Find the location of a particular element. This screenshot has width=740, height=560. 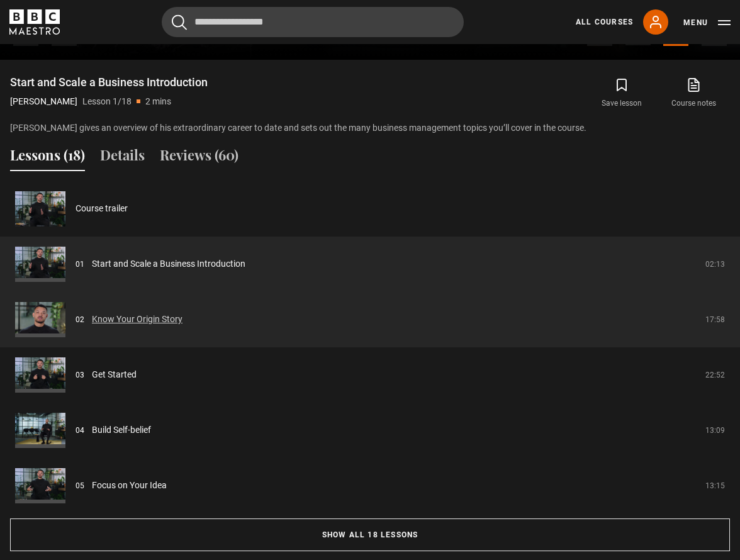

a: BBC Maestro is located at coordinates (35, 22).